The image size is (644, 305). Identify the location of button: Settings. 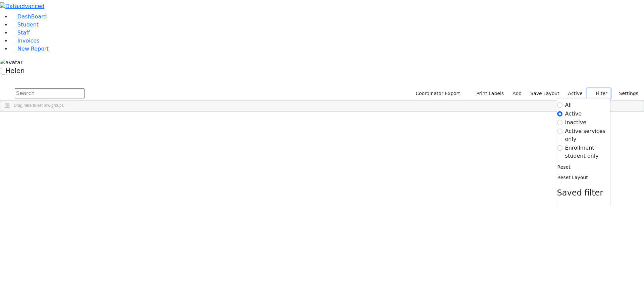
(626, 93).